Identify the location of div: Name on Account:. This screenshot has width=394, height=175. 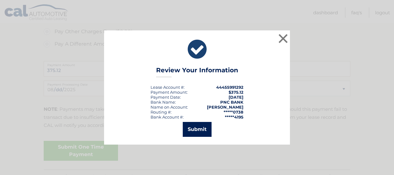
(169, 107).